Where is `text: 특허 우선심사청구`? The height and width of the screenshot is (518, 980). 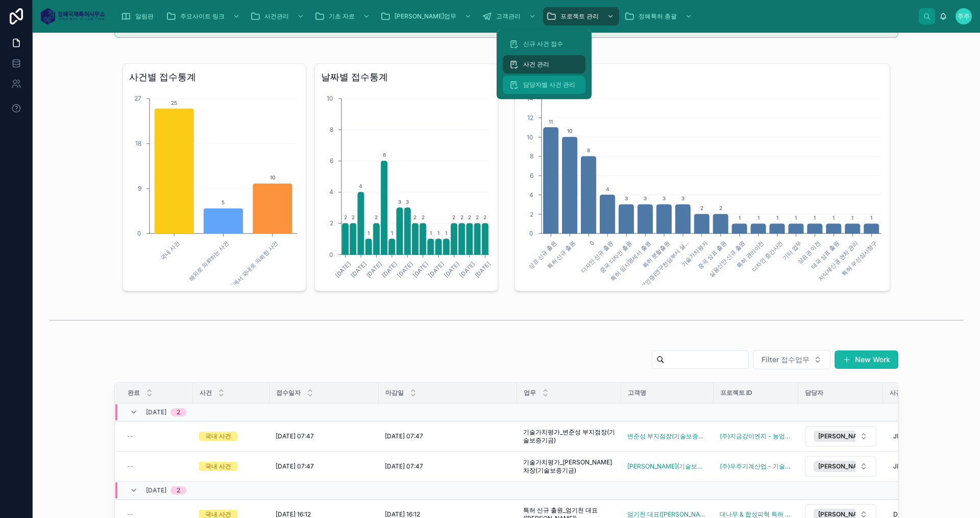
text: 특허 우선심사청구 is located at coordinates (859, 259).